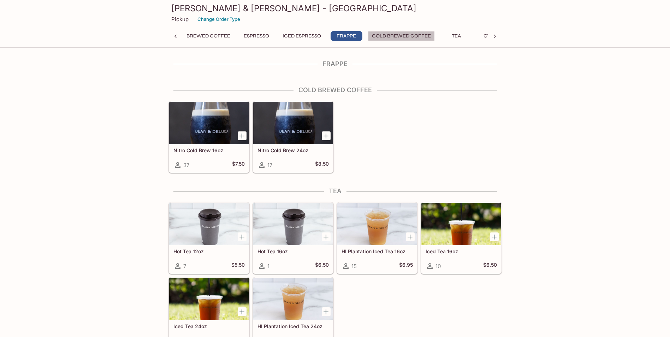 Image resolution: width=670 pixels, height=337 pixels. I want to click on button: Iced Espresso, so click(302, 36).